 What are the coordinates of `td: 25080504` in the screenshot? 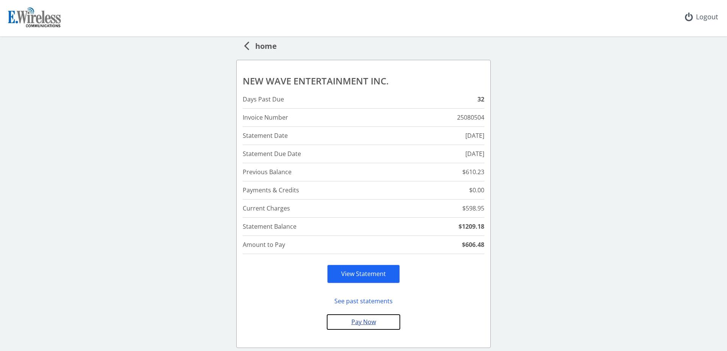 It's located at (444, 118).